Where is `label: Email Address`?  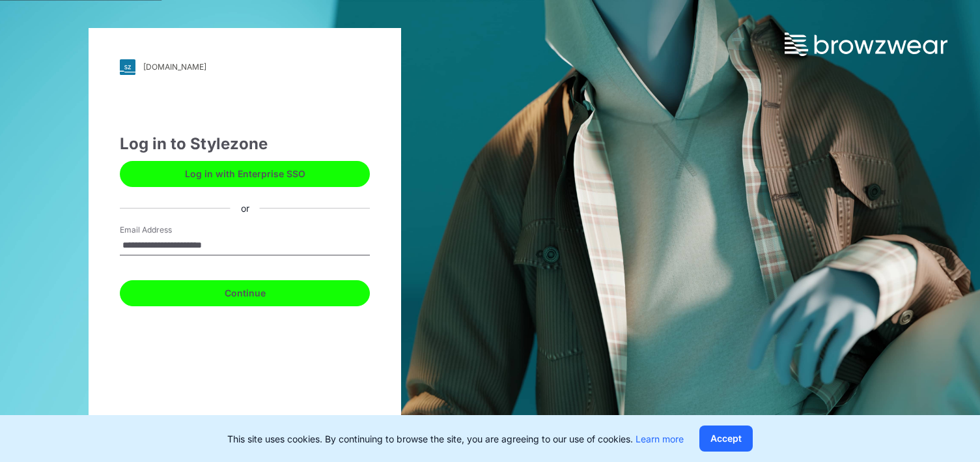
label: Email Address is located at coordinates (166, 230).